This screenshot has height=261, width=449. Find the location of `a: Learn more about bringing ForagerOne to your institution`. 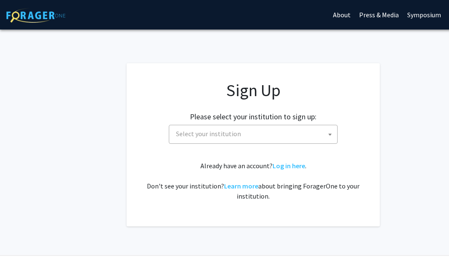

a: Learn more about bringing ForagerOne to your institution is located at coordinates (241, 186).